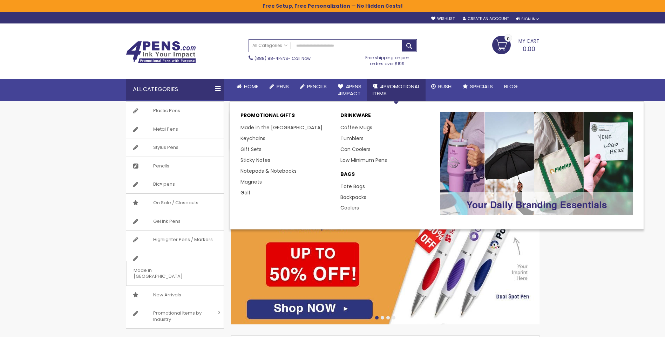  I want to click on a: On Sale / Closeouts, so click(175, 203).